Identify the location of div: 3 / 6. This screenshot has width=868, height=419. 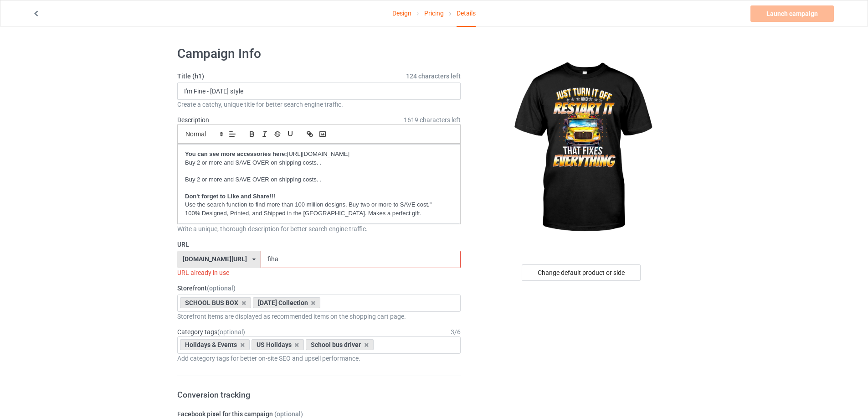
(455, 332).